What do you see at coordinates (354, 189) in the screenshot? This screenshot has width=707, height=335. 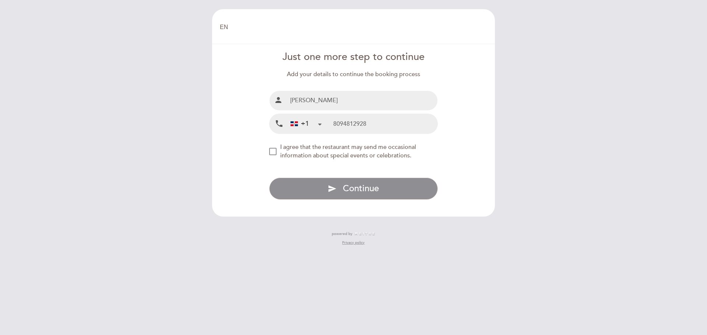 I see `button: send Continue` at bounding box center [354, 189].